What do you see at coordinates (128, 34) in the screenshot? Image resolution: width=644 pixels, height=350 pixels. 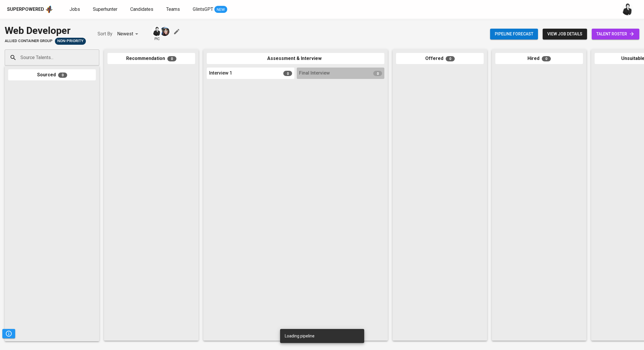 I see `div: Newest` at bounding box center [128, 34].